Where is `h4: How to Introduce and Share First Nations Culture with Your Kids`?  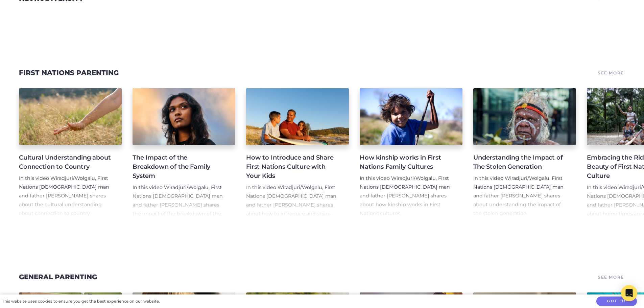 h4: How to Introduce and Share First Nations Culture with Your Kids is located at coordinates (292, 167).